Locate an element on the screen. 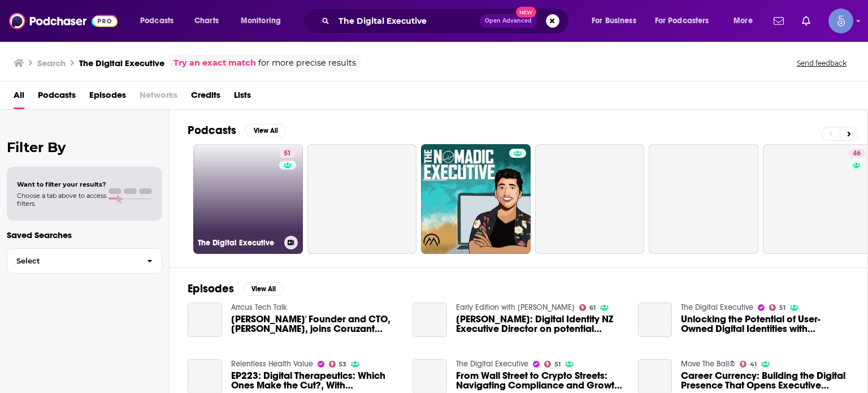 The width and height of the screenshot is (868, 393). span: Credits is located at coordinates (206, 97).